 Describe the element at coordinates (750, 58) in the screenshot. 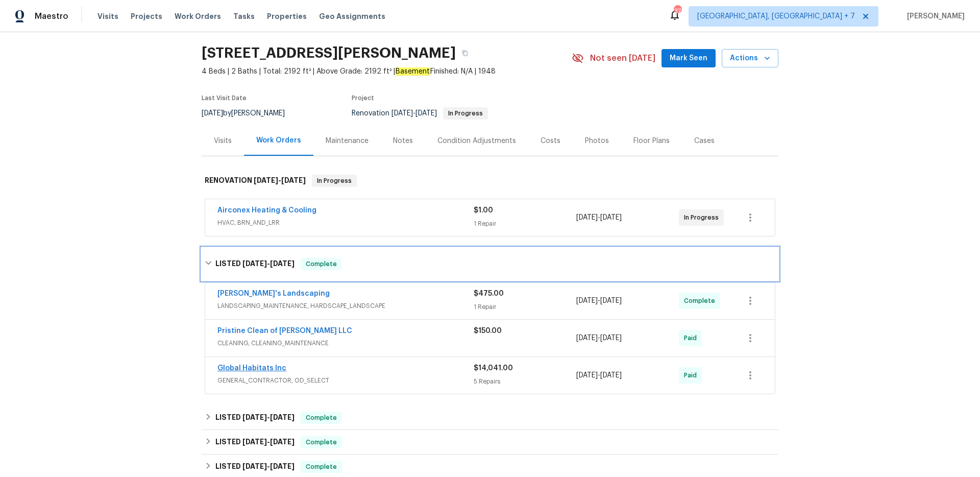

I see `span: Actions` at that location.